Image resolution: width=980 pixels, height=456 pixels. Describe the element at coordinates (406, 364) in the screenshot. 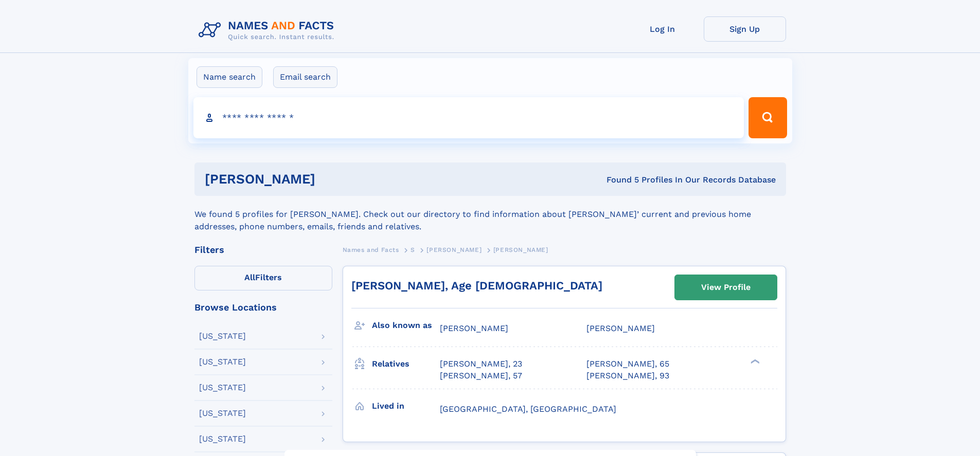

I see `h3: Relatives` at that location.